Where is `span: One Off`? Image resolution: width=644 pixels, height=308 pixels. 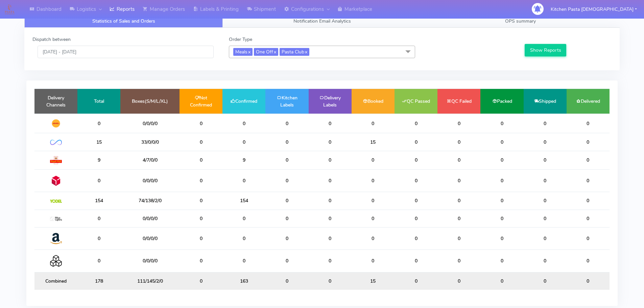
span: One Off is located at coordinates (266, 52).